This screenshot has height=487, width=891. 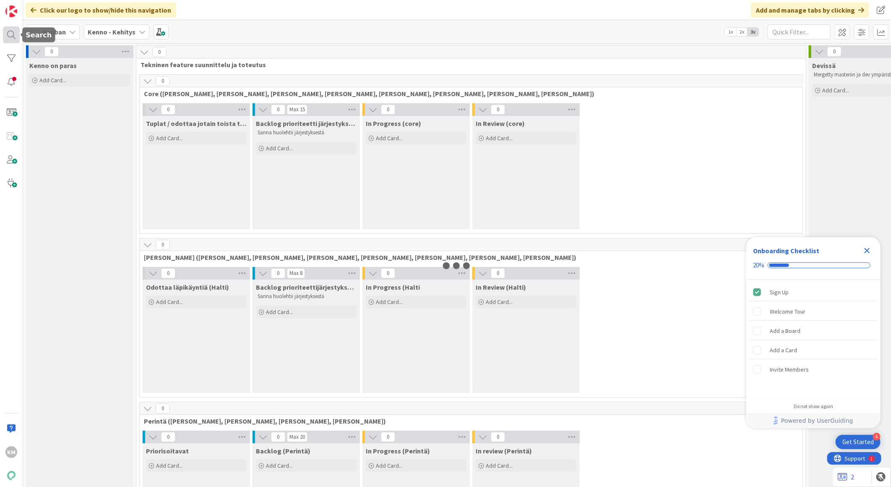 I want to click on div: Sign Up, so click(x=779, y=292).